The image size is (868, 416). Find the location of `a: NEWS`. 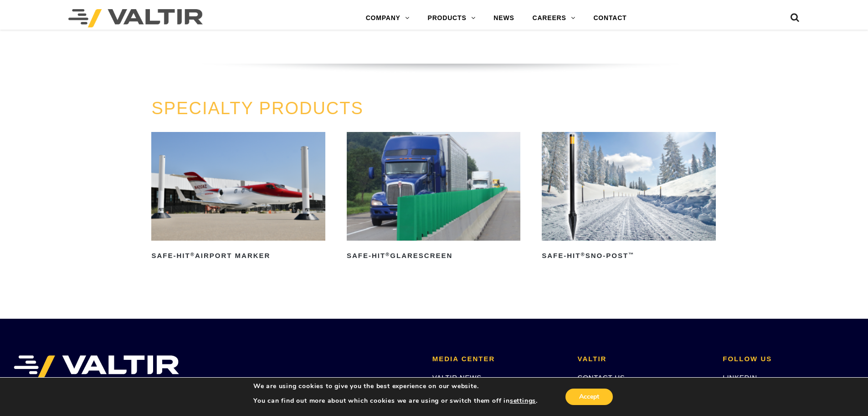

a: NEWS is located at coordinates (503, 18).